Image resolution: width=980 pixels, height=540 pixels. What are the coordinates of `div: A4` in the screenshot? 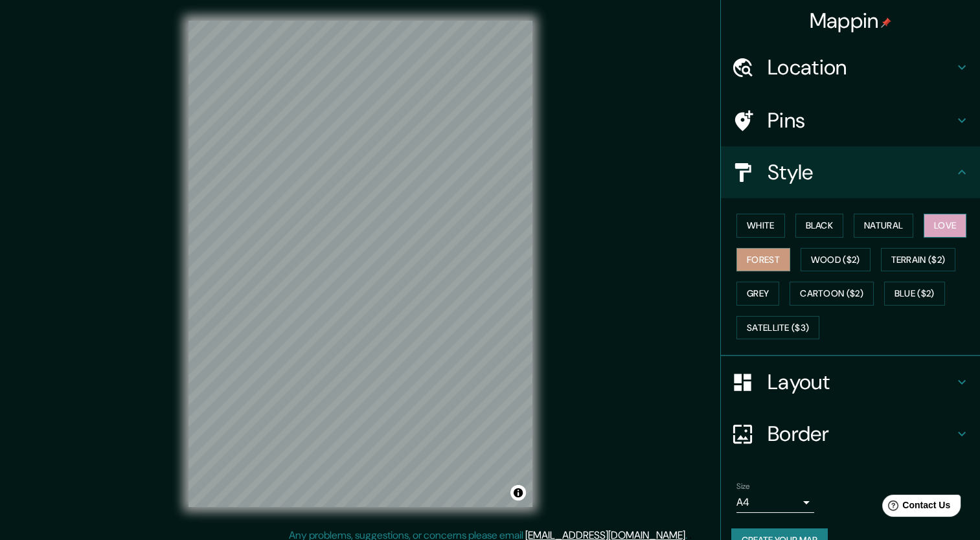 It's located at (775, 503).